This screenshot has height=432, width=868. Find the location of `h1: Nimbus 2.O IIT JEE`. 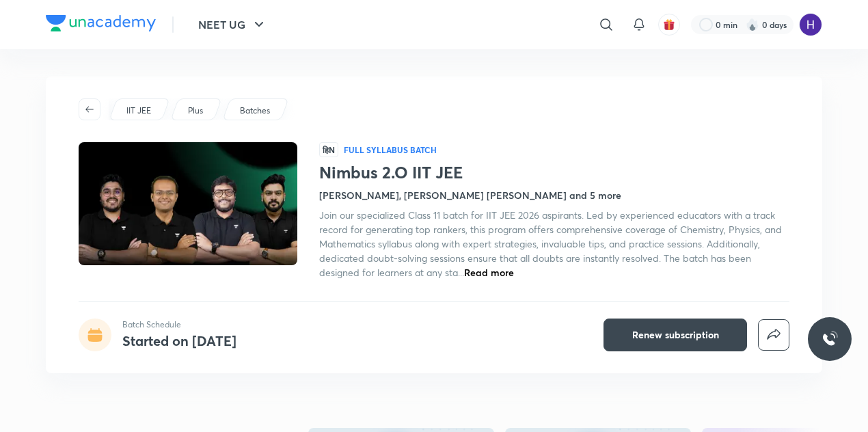

h1: Nimbus 2.O IIT JEE is located at coordinates (554, 172).